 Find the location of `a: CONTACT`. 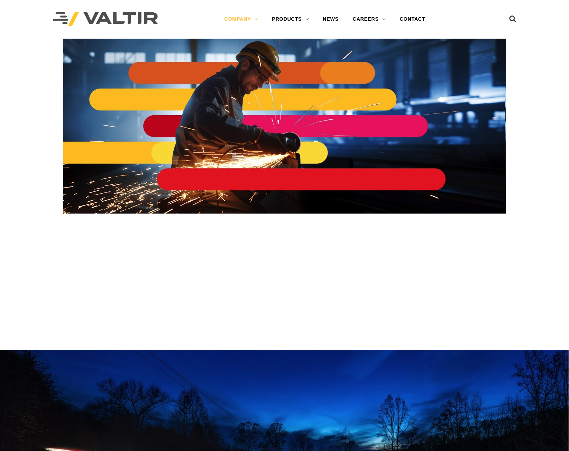

a: CONTACT is located at coordinates (413, 19).